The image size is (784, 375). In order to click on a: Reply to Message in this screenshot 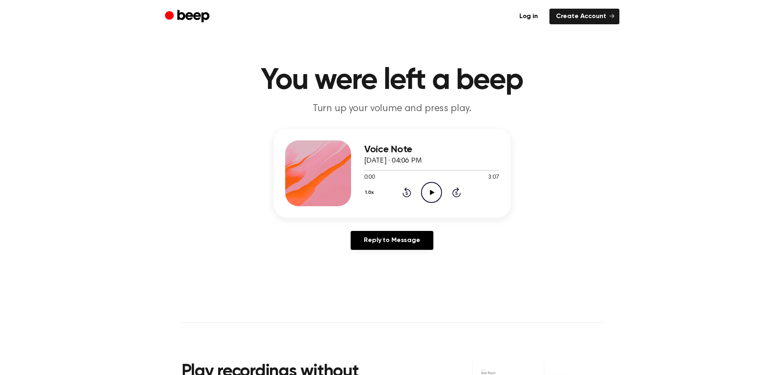, I will do `click(392, 240)`.